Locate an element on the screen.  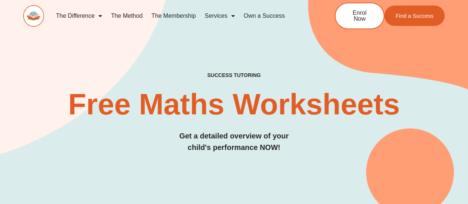
a: The Membership is located at coordinates (173, 16).